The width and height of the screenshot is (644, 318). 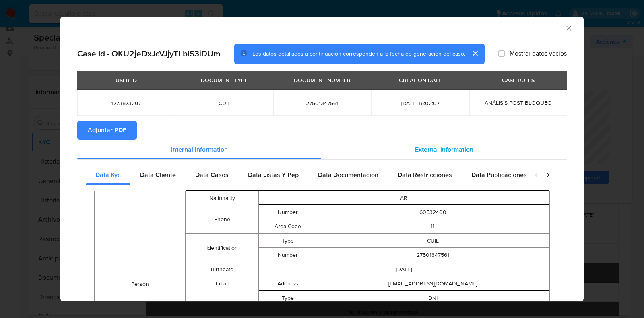 I want to click on span: ANÁLISIS POST BLOQUEO, so click(x=518, y=103).